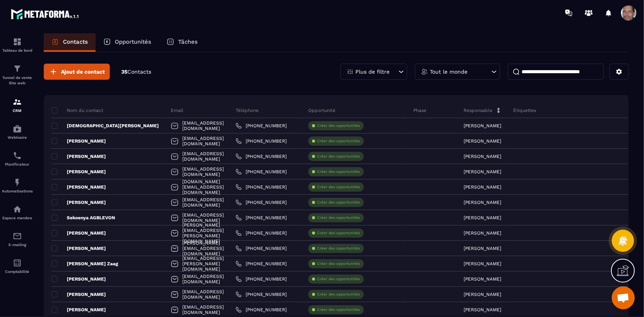 Image resolution: width=644 pixels, height=317 pixels. I want to click on p: Nom du contact, so click(77, 111).